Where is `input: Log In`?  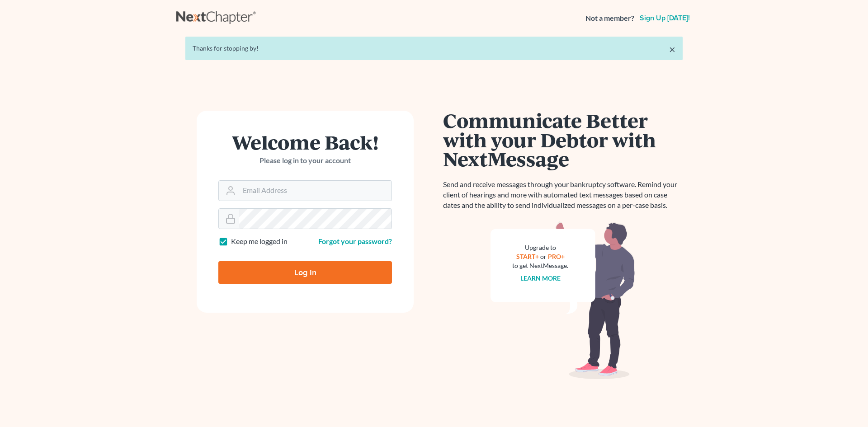 input: Log In is located at coordinates (305, 272).